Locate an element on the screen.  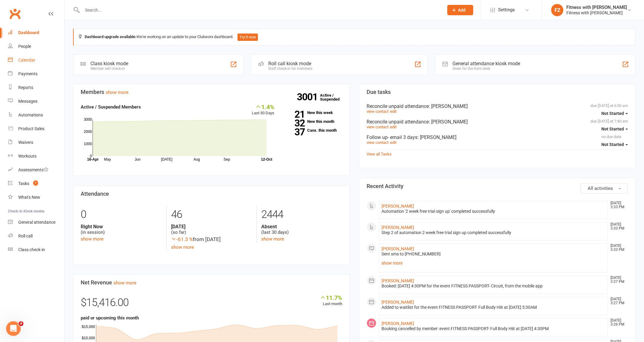
div: $15,416.00 is located at coordinates (211, 304).